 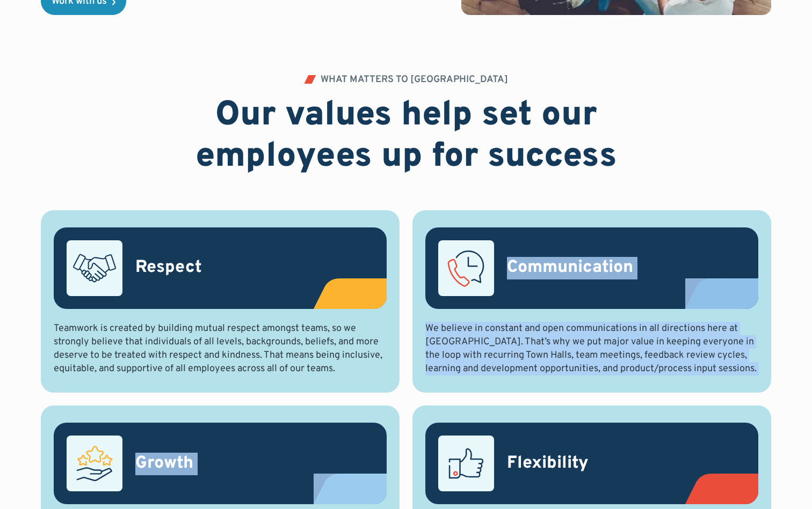 What do you see at coordinates (169, 268) in the screenshot?
I see `h3: Respect` at bounding box center [169, 268].